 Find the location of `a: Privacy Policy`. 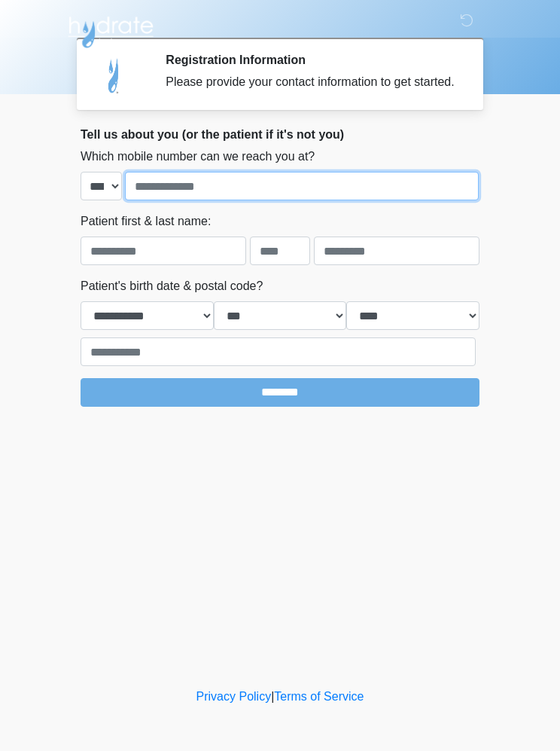

a: Privacy Policy is located at coordinates (234, 696).